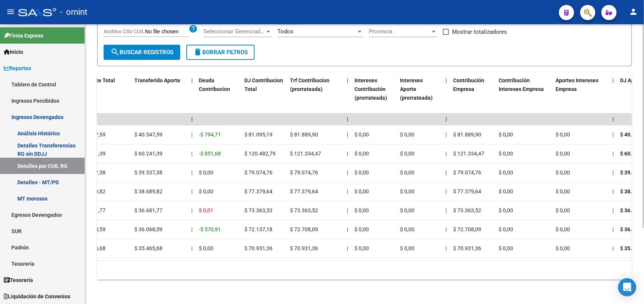  I want to click on span: Provincia, so click(400, 31).